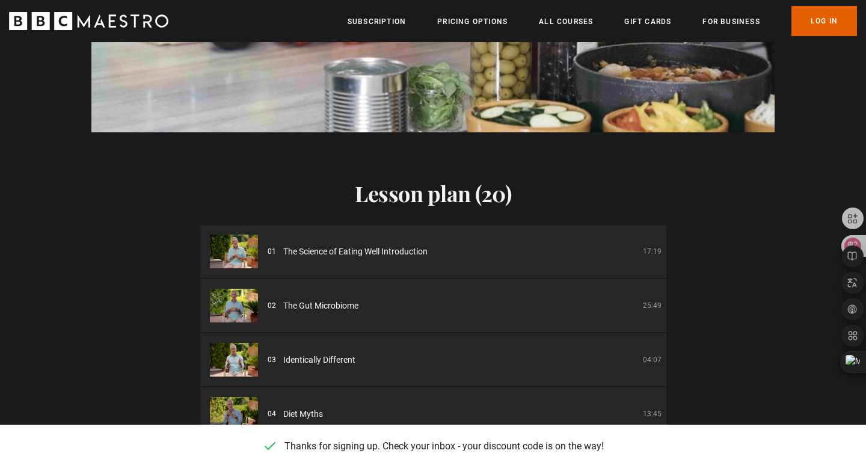  Describe the element at coordinates (376, 22) in the screenshot. I see `a: Subscription` at that location.